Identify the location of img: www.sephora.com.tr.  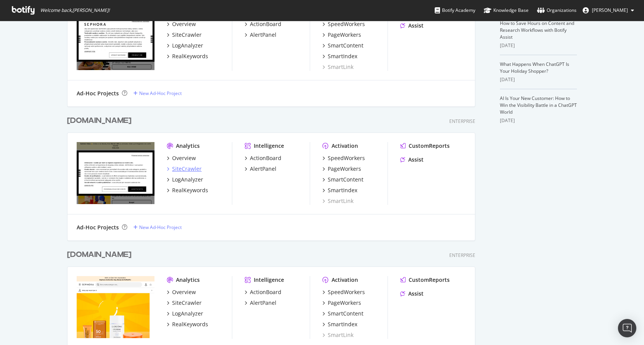
(115, 307).